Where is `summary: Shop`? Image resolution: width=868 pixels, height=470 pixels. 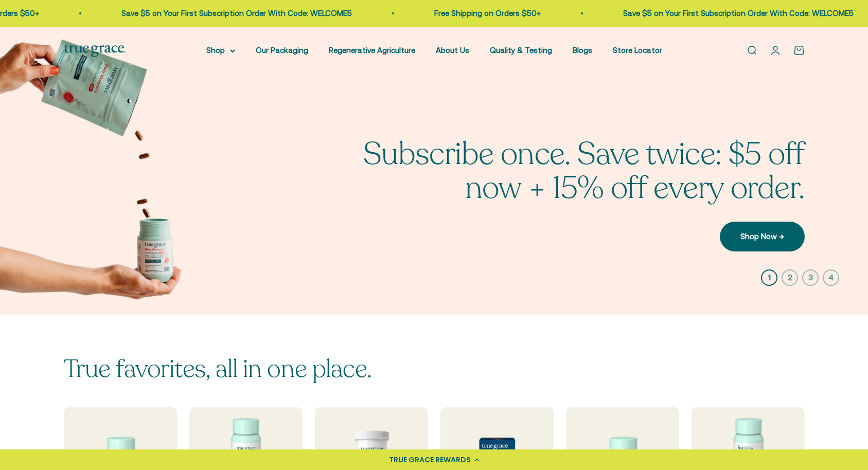 summary: Shop is located at coordinates (221, 50).